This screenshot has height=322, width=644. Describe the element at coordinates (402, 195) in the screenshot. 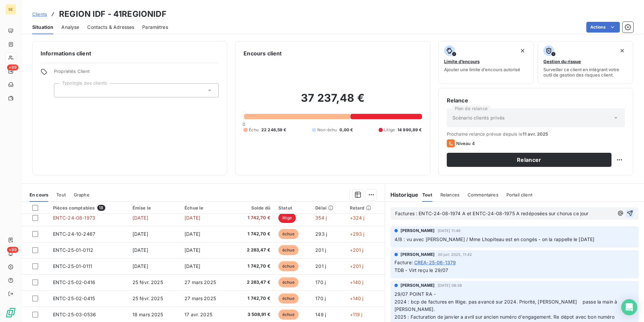

I see `h6: Historique` at that location.